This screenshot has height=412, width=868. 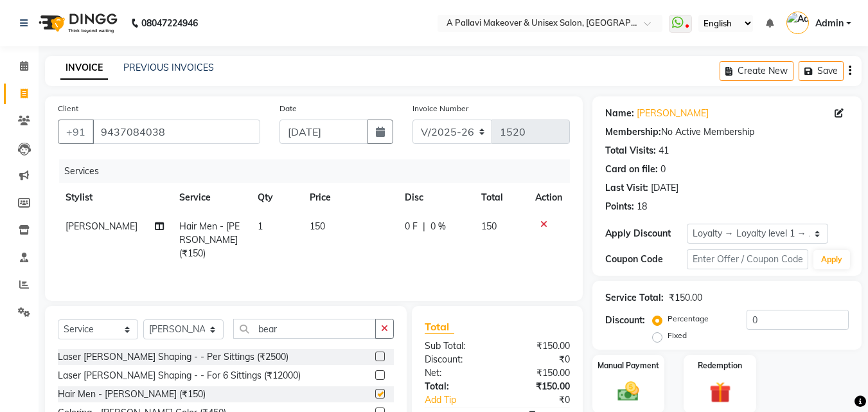 What do you see at coordinates (438, 226) in the screenshot?
I see `span: 0 %` at bounding box center [438, 226].